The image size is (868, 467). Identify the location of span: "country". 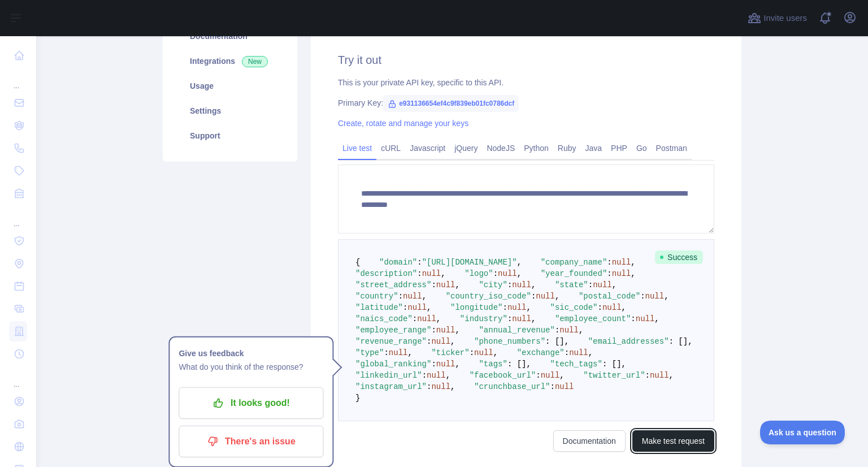
(377, 296).